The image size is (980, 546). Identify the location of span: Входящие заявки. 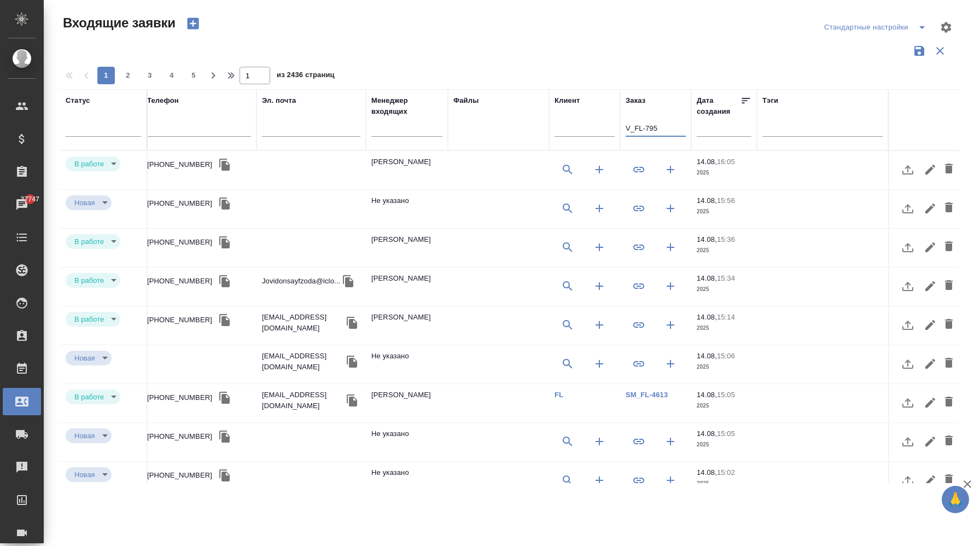
(117, 23).